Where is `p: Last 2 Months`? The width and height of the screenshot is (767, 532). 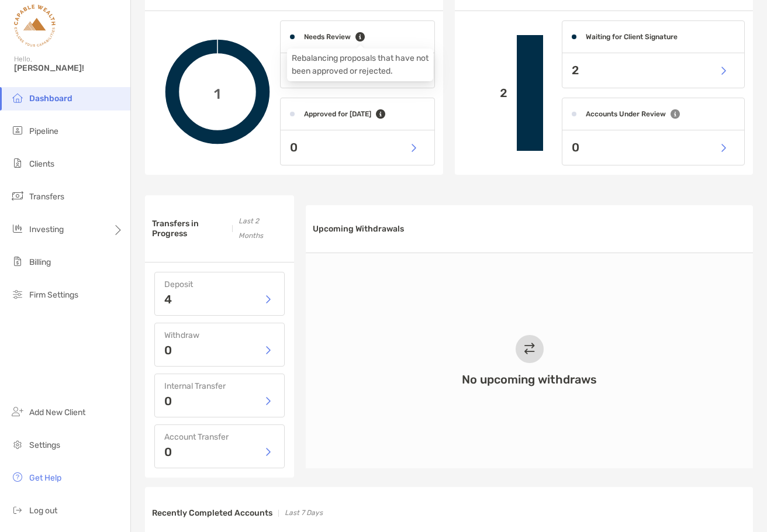
p: Last 2 Months is located at coordinates (259, 229).